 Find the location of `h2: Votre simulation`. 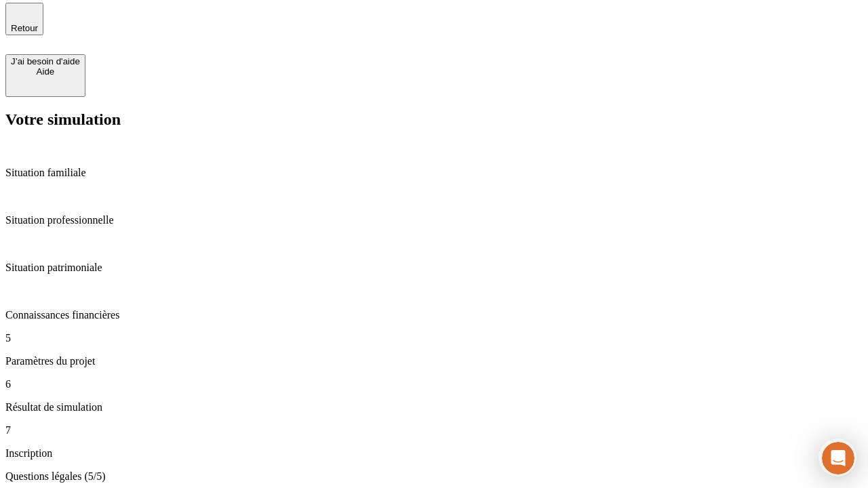

h2: Votre simulation is located at coordinates (434, 119).